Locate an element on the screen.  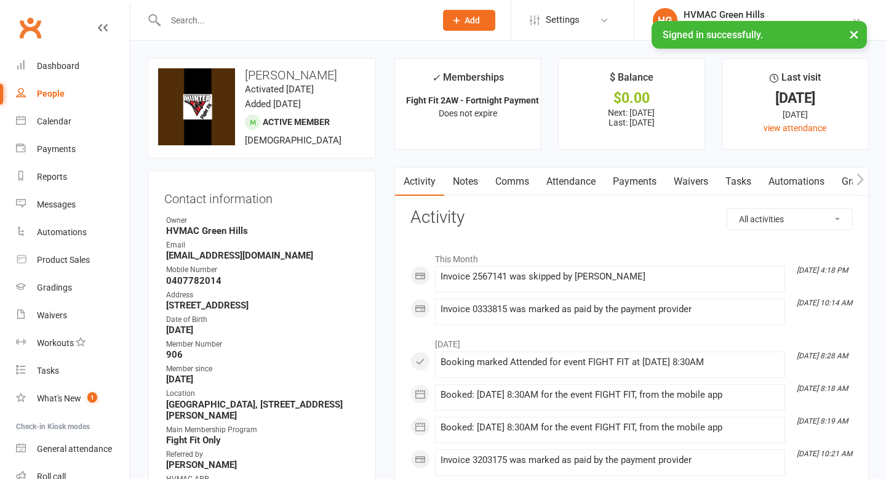
a: Messages is located at coordinates (73, 204).